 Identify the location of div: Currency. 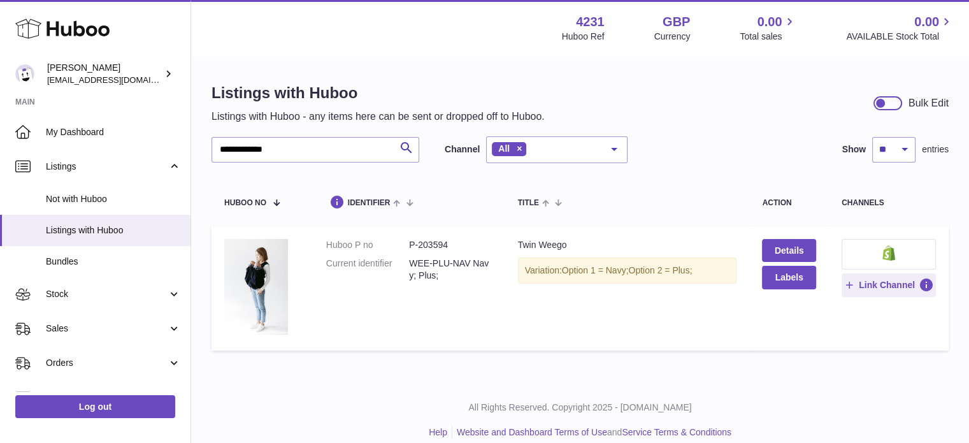
(672, 36).